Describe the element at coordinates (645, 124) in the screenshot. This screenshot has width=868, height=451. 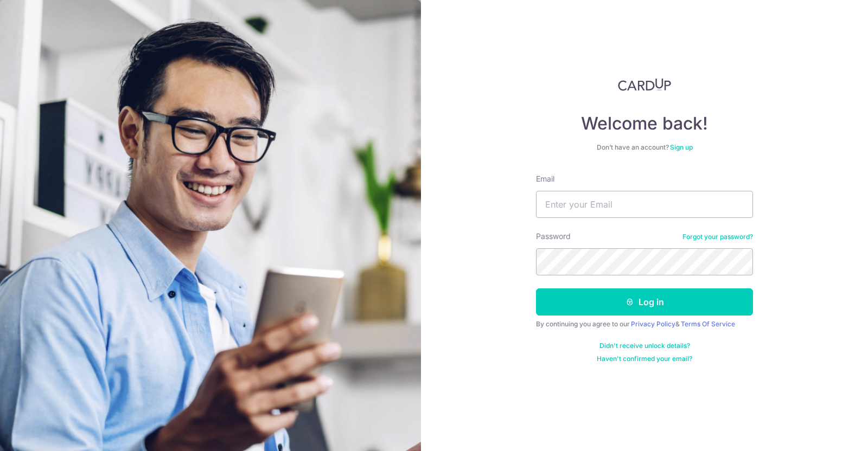
I see `h4: Welcome back!` at that location.